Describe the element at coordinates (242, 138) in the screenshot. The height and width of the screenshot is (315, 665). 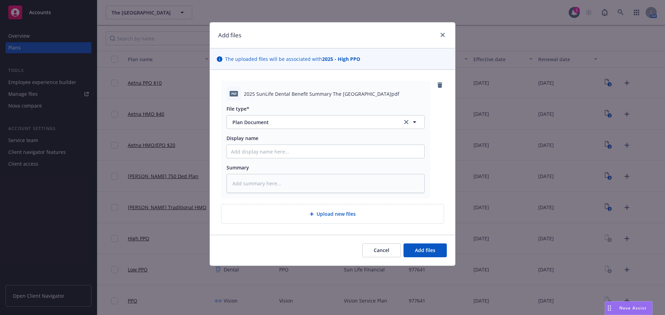
I see `span: Display name` at that location.